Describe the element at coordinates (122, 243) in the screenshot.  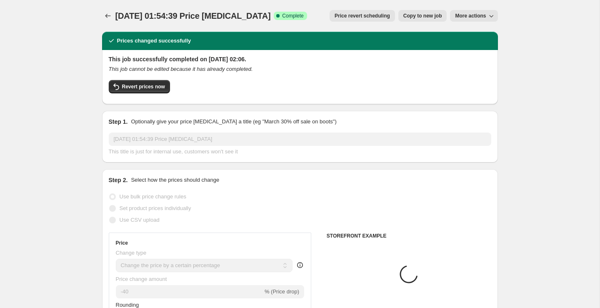
I see `h3: Price` at that location.